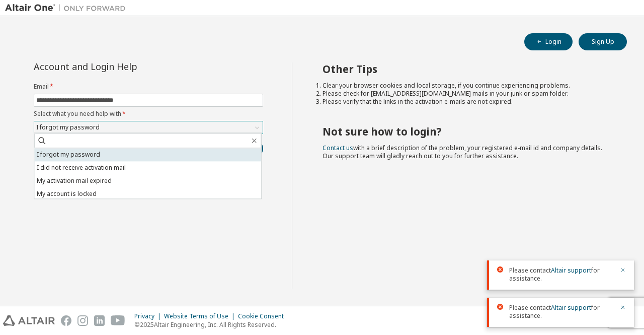 This screenshot has width=644, height=335. What do you see at coordinates (149, 86) in the screenshot?
I see `label: Email` at bounding box center [149, 86].